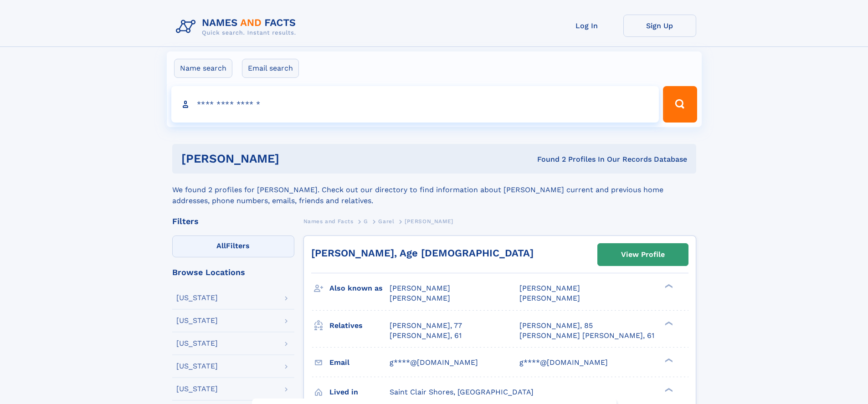 The image size is (868, 404). Describe the element at coordinates (548, 159) in the screenshot. I see `div: Found 2 Profiles In Our Records Database` at that location.